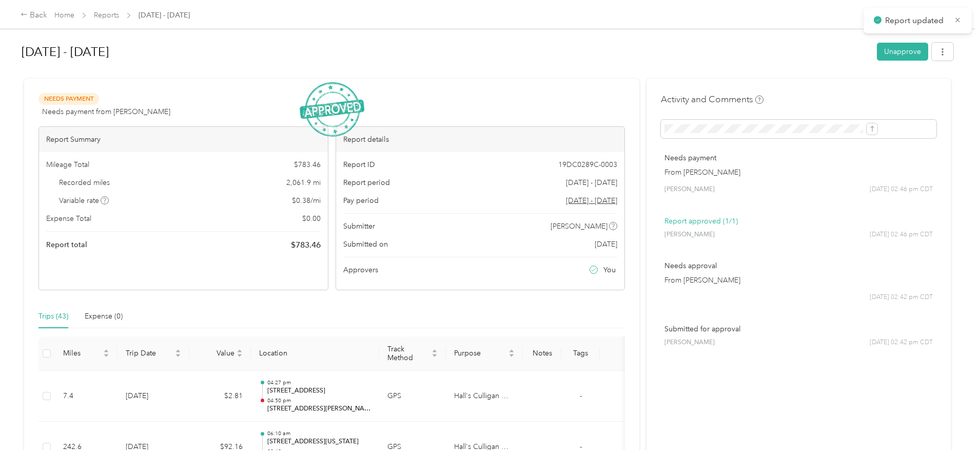  I want to click on p: 04:50 pm, so click(319, 400).